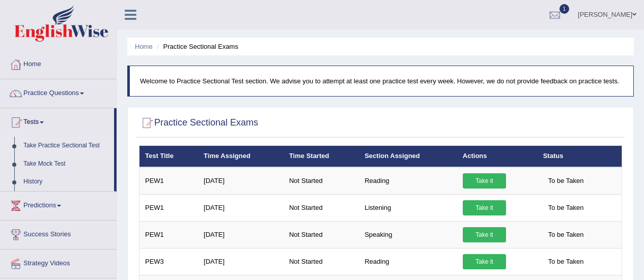  I want to click on th: Status, so click(580, 157).